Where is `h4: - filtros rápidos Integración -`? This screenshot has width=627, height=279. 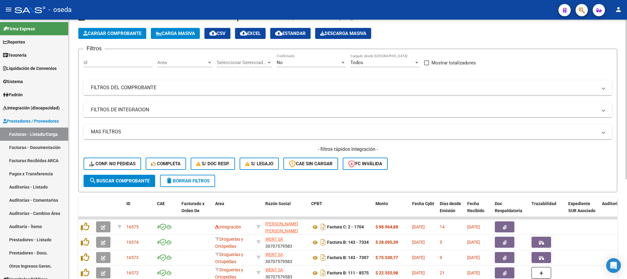 h4: - filtros rápidos Integración - is located at coordinates (348, 149).